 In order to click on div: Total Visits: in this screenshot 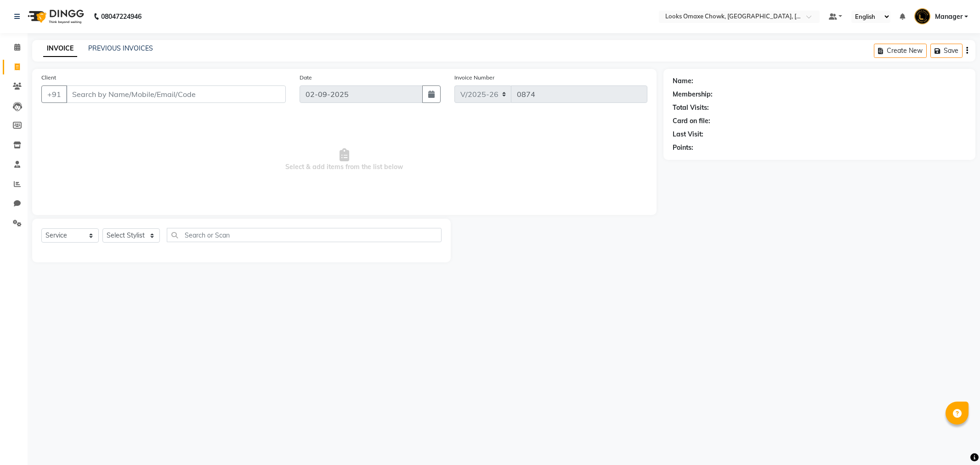, I will do `click(691, 108)`.